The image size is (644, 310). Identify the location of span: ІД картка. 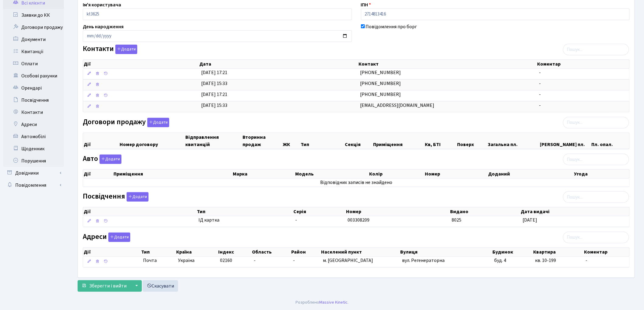
(245, 220).